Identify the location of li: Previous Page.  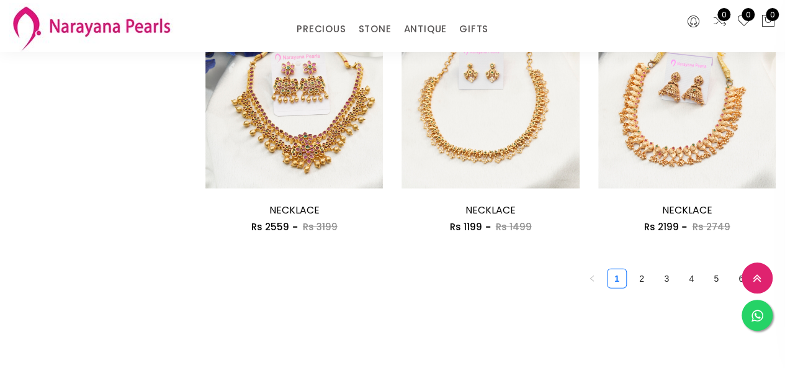
(592, 279).